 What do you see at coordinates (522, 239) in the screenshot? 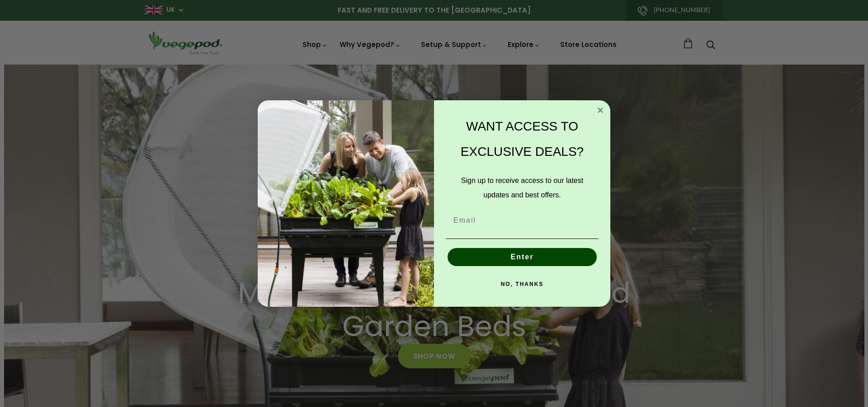
I see `img: underline` at bounding box center [522, 239].